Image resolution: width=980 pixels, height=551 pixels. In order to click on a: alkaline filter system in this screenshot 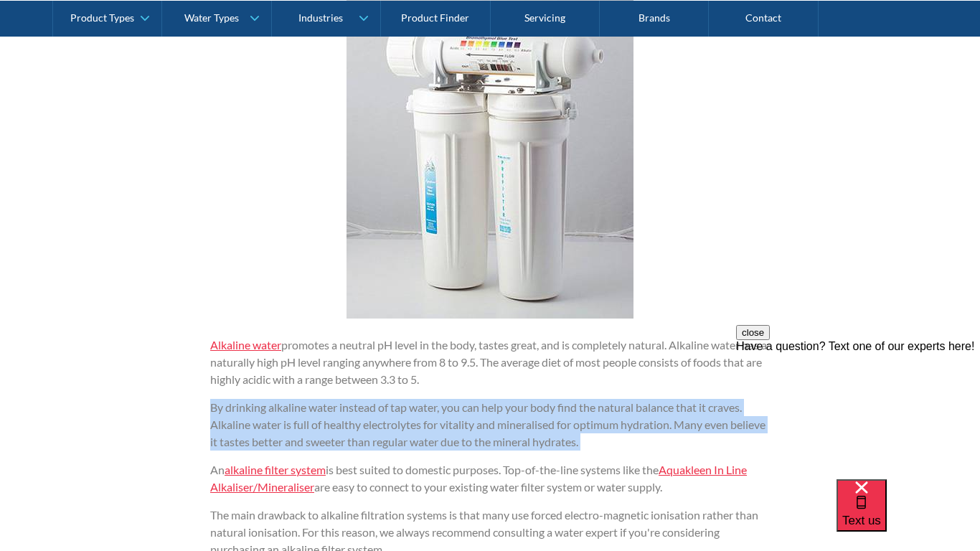, I will do `click(275, 469)`.